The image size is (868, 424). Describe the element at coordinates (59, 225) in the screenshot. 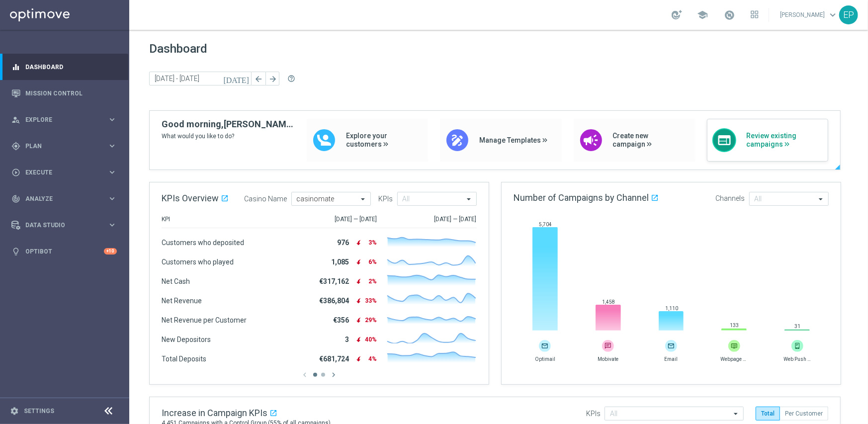

I see `div: Data Studio` at that location.